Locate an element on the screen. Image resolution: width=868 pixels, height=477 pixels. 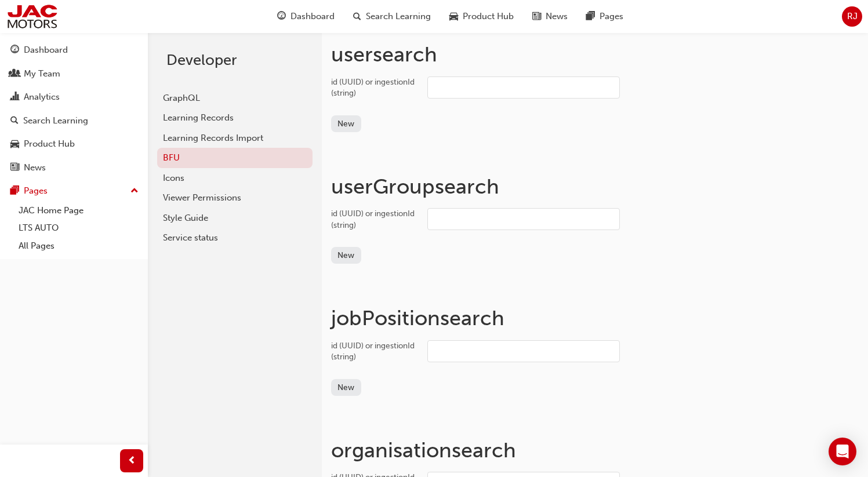
button: Pages is located at coordinates (73, 191).